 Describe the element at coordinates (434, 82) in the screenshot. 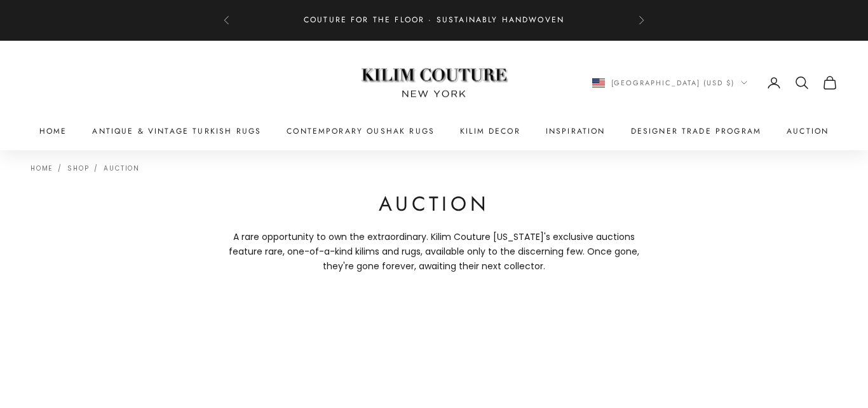

I see `img: Logo of Kilim Couture New York` at that location.